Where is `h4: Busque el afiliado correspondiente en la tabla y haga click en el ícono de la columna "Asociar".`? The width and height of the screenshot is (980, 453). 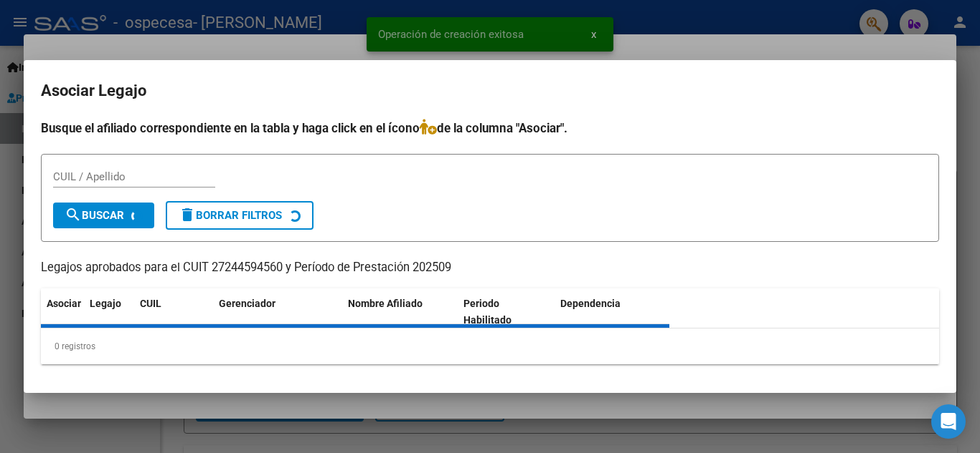 h4: Busque el afiliado correspondiente en la tabla y haga click en el ícono de la columna "Asociar". is located at coordinates (490, 129).